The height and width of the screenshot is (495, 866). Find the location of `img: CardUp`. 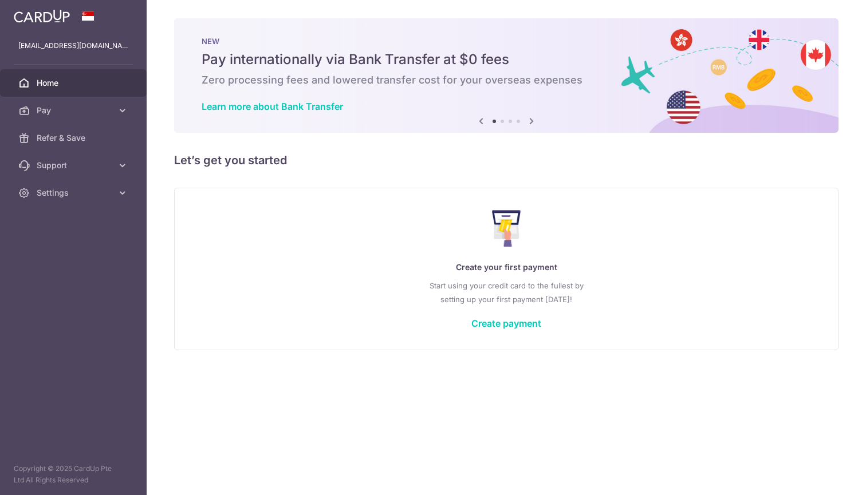

img: CardUp is located at coordinates (42, 16).